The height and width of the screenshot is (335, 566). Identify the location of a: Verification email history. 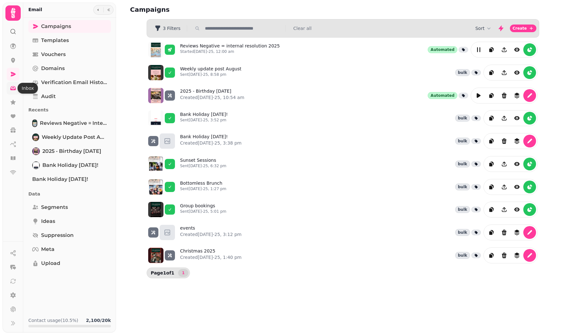
(69, 83).